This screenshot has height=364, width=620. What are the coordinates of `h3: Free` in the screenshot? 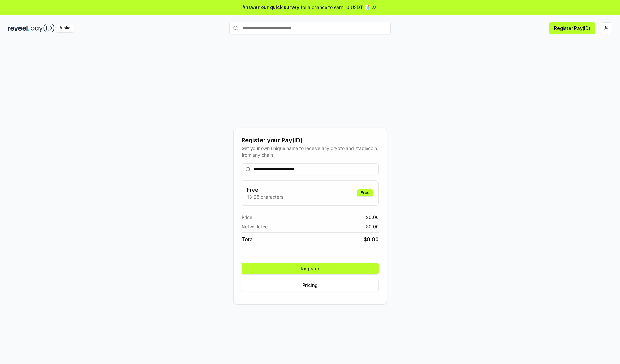 It's located at (265, 190).